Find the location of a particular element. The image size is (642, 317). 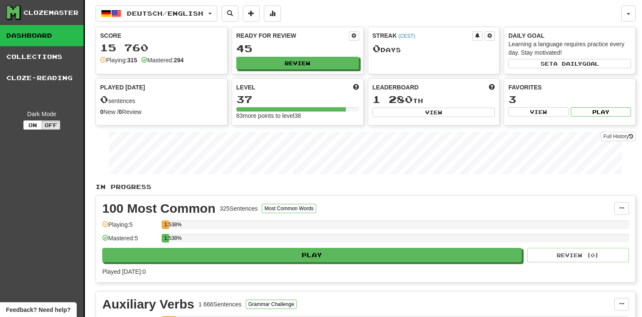

div: Playing: 5 is located at coordinates (130, 227).